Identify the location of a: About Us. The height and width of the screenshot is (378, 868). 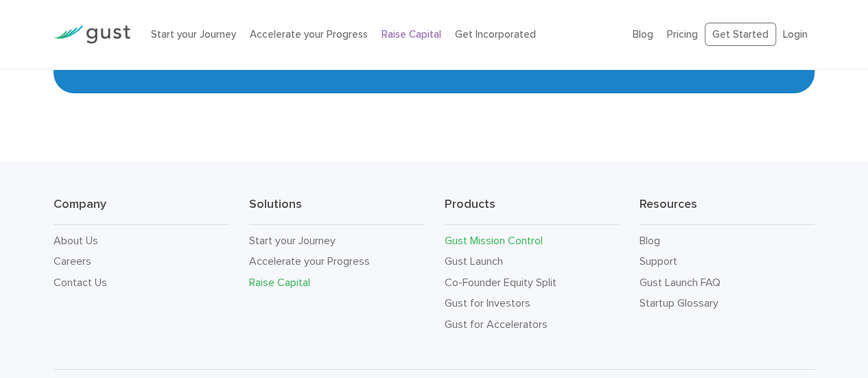
(76, 240).